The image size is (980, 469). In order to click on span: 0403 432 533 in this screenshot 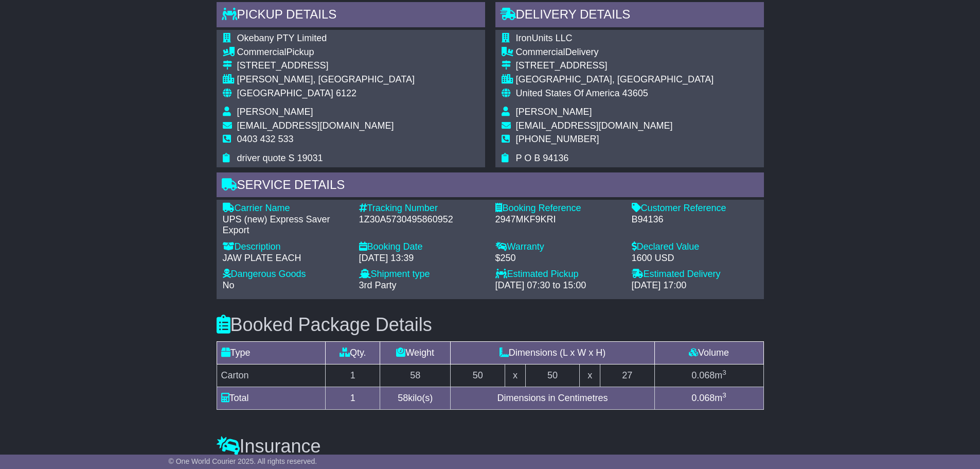, I will do `click(265, 139)`.